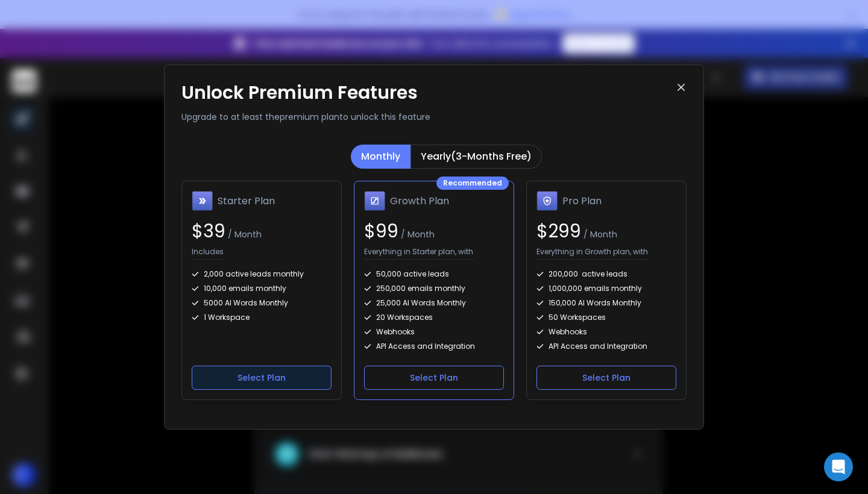 The width and height of the screenshot is (868, 494). What do you see at coordinates (606, 303) in the screenshot?
I see `div: 150,000 AI Words Monthly` at bounding box center [606, 303].